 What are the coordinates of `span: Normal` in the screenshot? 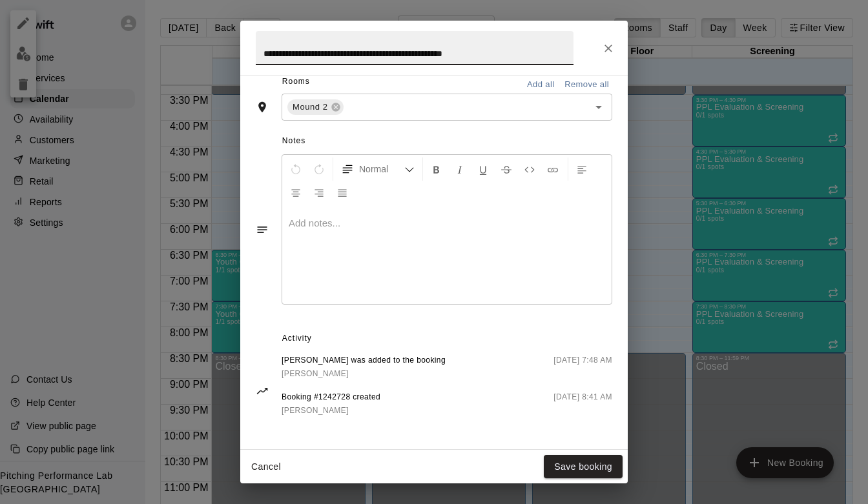 It's located at (382, 169).